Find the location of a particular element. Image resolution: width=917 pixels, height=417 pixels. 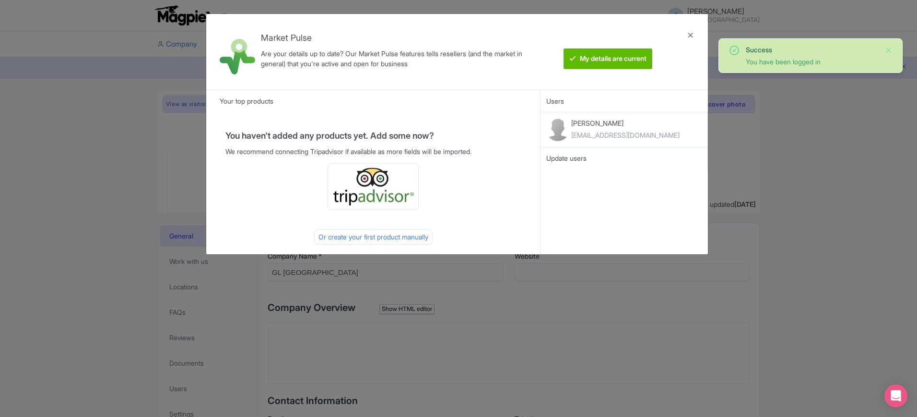

p: We recommend connecting Tripadvisor if available as more fields will be imported. is located at coordinates (373, 151).